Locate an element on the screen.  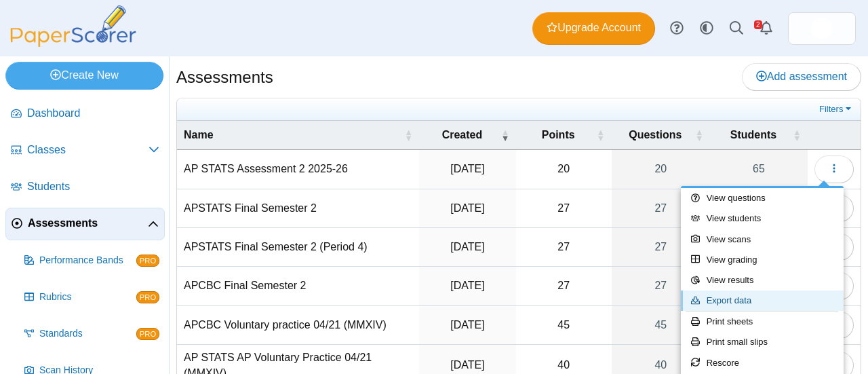
td: APSTATS Final Semester 2 (Period 4) is located at coordinates (297, 247).